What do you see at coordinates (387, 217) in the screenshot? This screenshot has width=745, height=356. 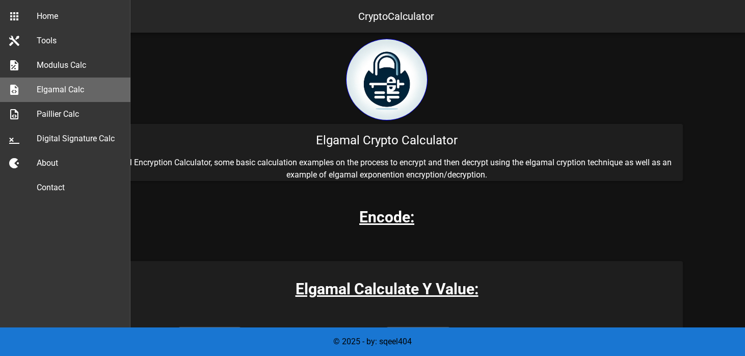 I see `h3: Encode:` at bounding box center [387, 217].